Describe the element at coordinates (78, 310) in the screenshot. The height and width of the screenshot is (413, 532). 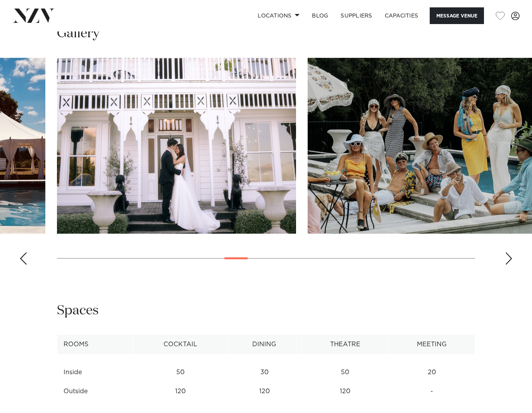
I see `h2: Spaces` at that location.